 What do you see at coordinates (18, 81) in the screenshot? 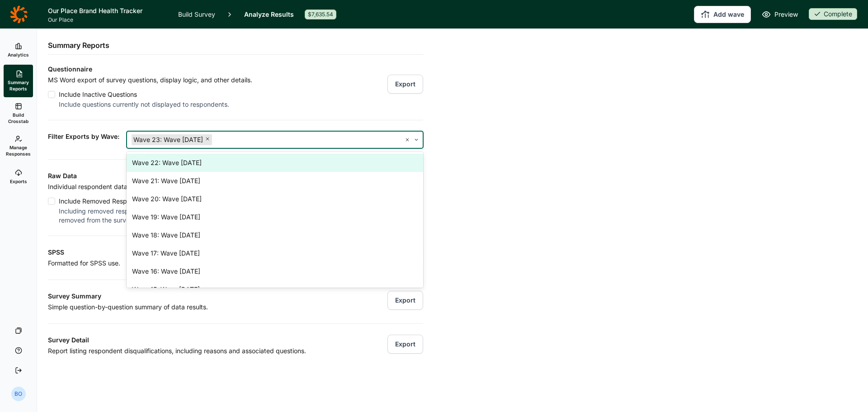
I see `a: Summary Reports` at bounding box center [18, 81].